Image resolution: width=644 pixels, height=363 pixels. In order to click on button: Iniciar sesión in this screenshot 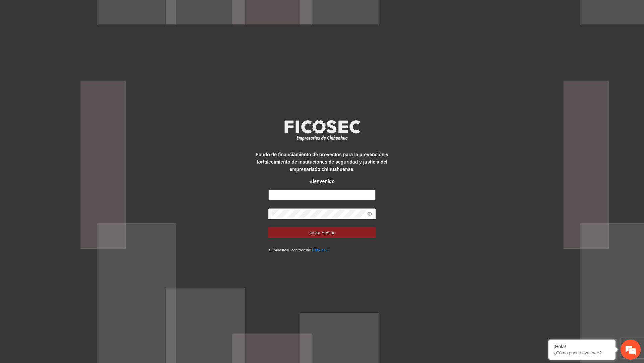, I will do `click(322, 233)`.